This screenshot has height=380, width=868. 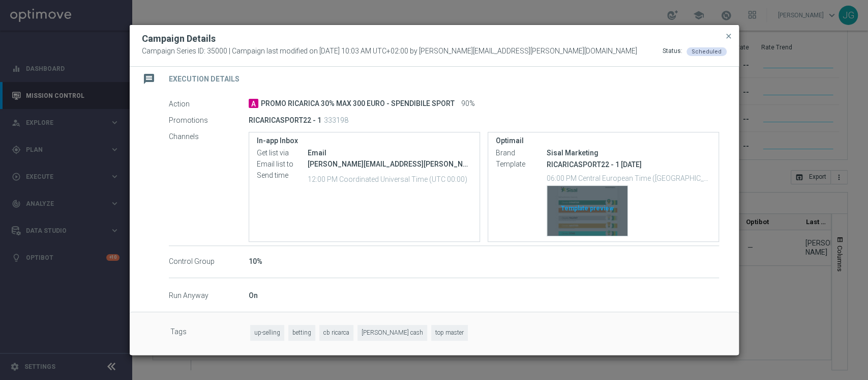 What do you see at coordinates (390, 179) in the screenshot?
I see `p: 12:00 PM Coordinated Universal Time (UTC 00:00)` at bounding box center [390, 179].